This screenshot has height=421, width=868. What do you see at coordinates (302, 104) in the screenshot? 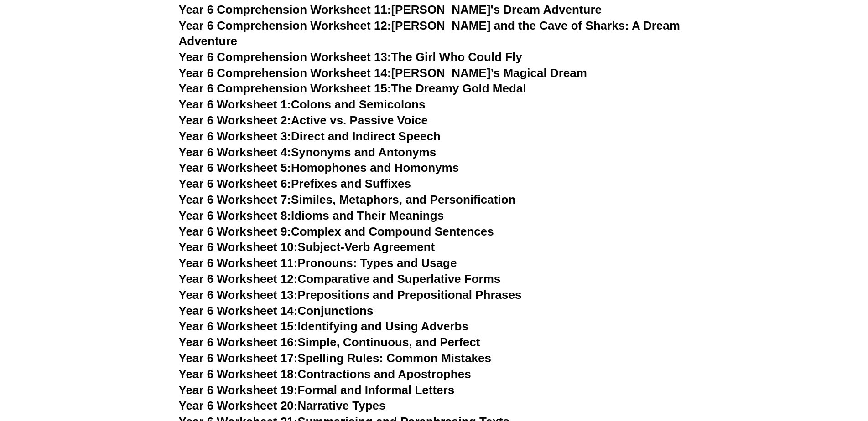
I see `a: Year 6 Worksheet 1:Colons and Semicolons` at bounding box center [302, 104].